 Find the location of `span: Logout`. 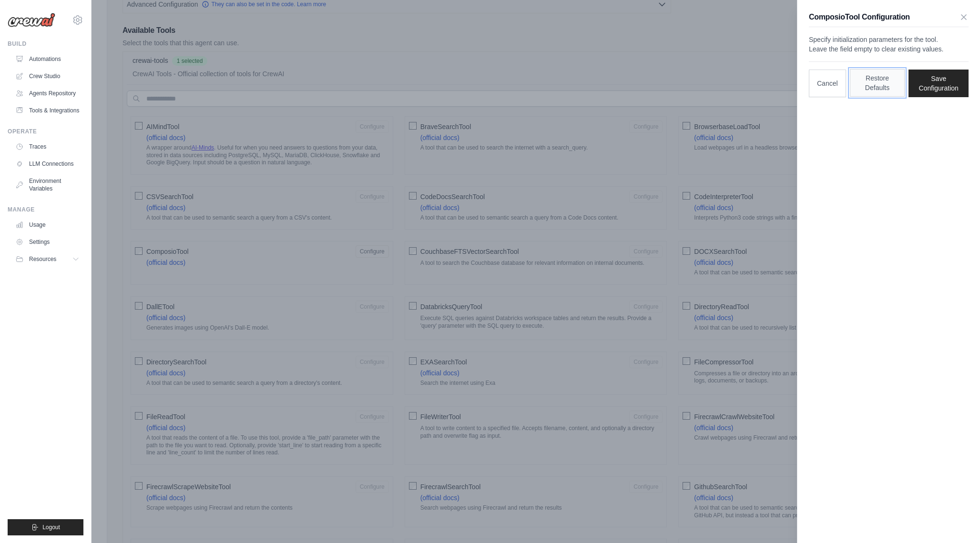

span: Logout is located at coordinates (51, 528).